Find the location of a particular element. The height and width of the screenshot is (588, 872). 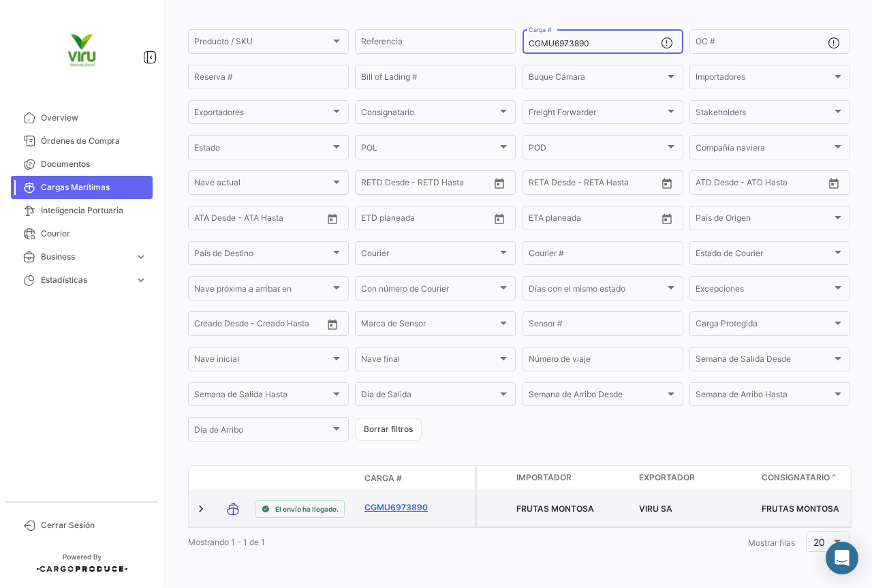

span: Producto / SKU is located at coordinates (262, 44).